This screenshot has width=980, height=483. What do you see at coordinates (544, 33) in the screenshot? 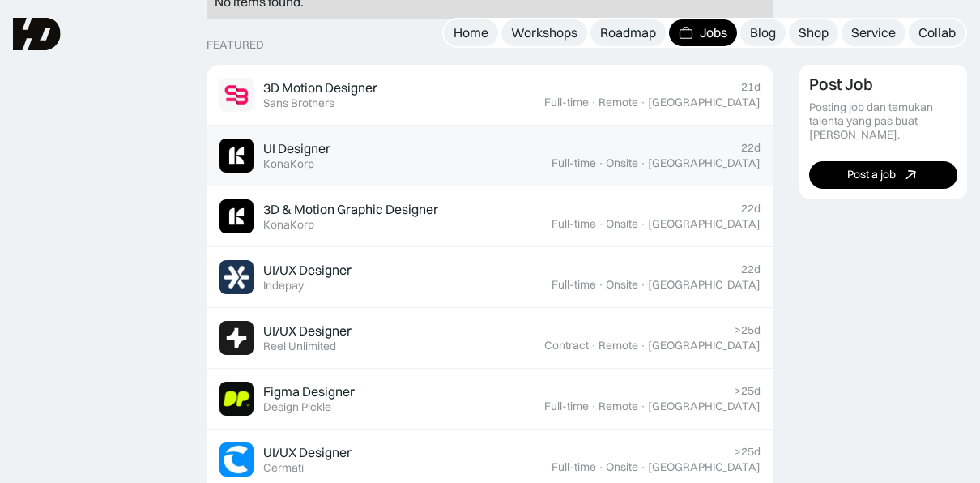
I see `a: Workshops` at bounding box center [544, 33].